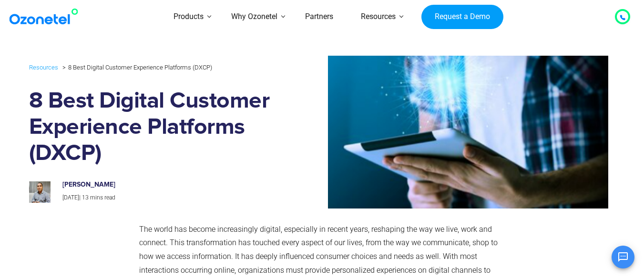 The height and width of the screenshot is (278, 644). Describe the element at coordinates (623, 257) in the screenshot. I see `button: Open chat` at that location.